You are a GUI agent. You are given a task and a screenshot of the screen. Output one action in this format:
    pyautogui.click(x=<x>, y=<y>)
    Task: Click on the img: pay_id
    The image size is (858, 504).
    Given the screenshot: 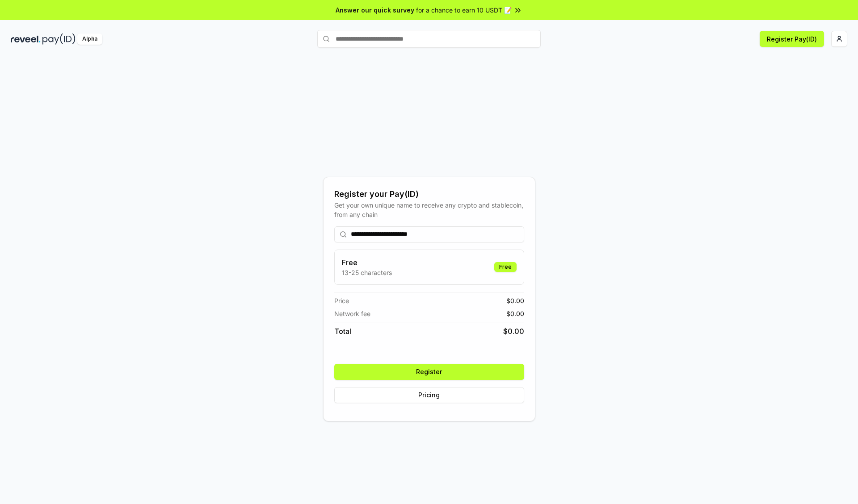 What is the action you would take?
    pyautogui.click(x=59, y=39)
    